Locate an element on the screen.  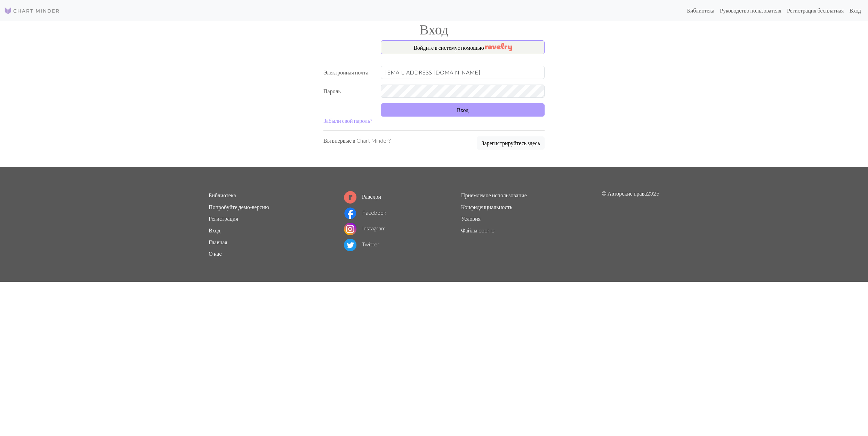
p: © Авторские права 2025 is located at coordinates (630, 224).